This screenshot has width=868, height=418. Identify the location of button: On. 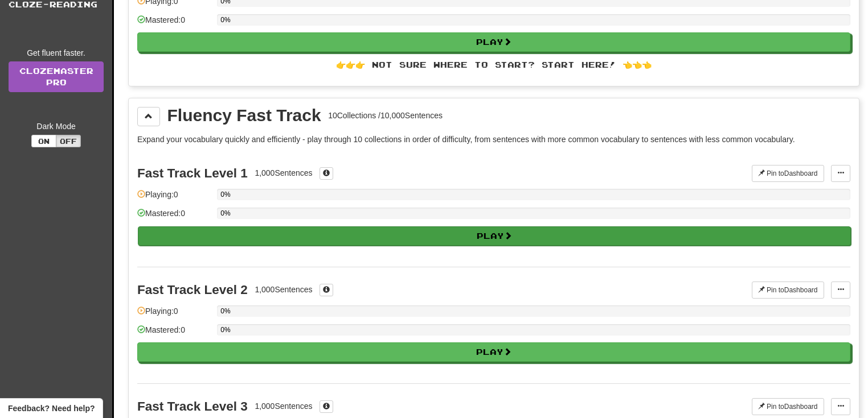
(44, 141).